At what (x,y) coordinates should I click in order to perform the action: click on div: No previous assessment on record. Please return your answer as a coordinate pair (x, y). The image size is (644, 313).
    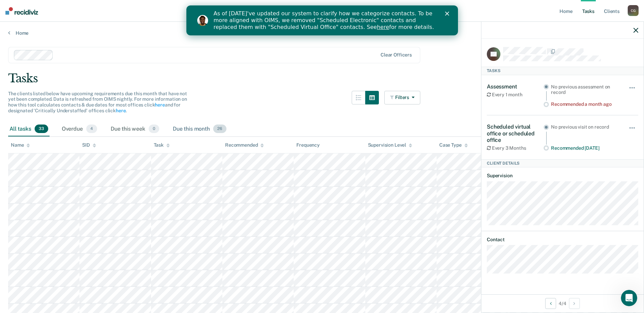
    Looking at the image, I should click on (585, 89).